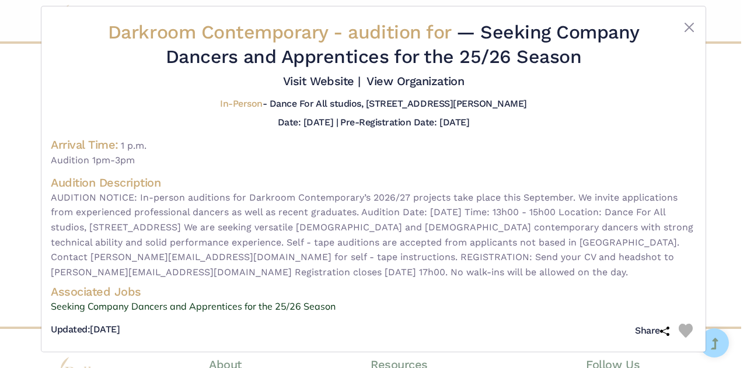 Image resolution: width=747 pixels, height=368 pixels. What do you see at coordinates (282, 32) in the screenshot?
I see `span: Darkroom Contemporary -` at bounding box center [282, 32].